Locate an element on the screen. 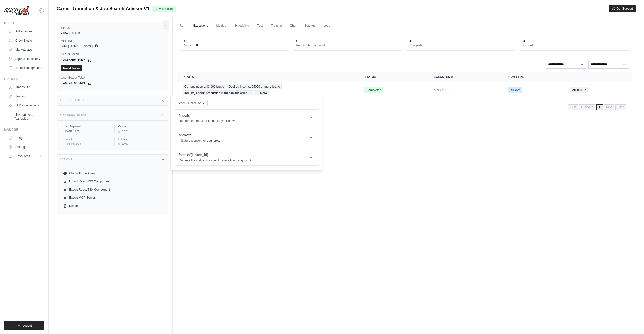 The image size is (644, 334). p: Retrieve the status of a specific execution using its ID is located at coordinates (215, 160).